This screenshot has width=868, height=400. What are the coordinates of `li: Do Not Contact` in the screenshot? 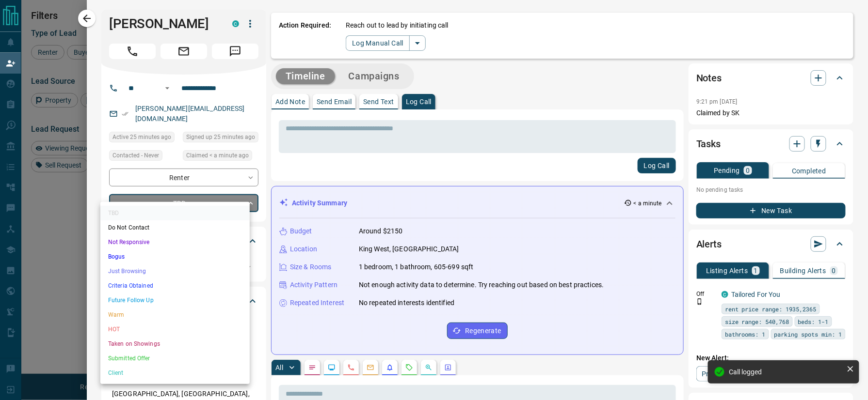 It's located at (175, 228).